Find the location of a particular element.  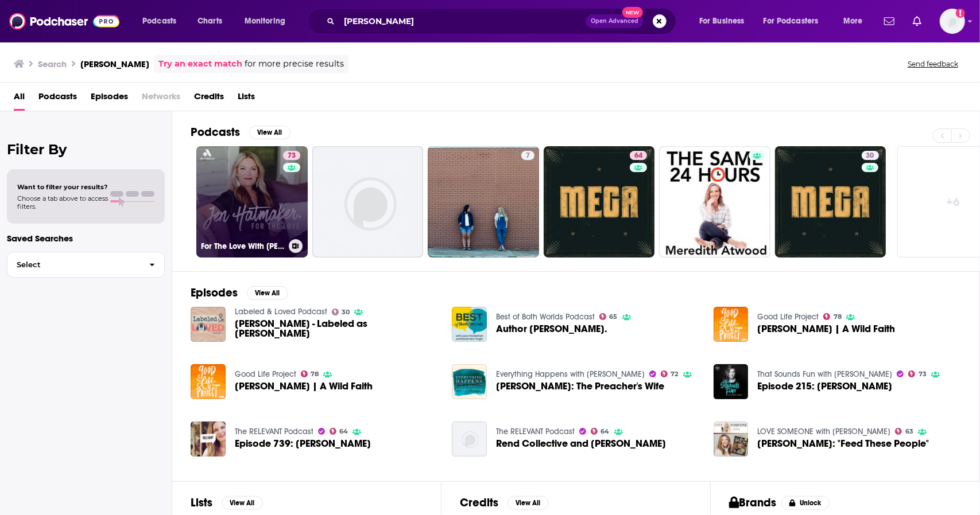

span: 30 is located at coordinates (346, 312).